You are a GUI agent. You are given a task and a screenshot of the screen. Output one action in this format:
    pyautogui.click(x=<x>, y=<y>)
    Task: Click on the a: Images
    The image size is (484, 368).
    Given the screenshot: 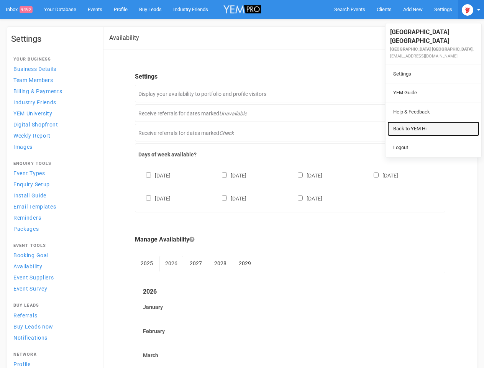 What is the action you would take?
    pyautogui.click(x=53, y=146)
    